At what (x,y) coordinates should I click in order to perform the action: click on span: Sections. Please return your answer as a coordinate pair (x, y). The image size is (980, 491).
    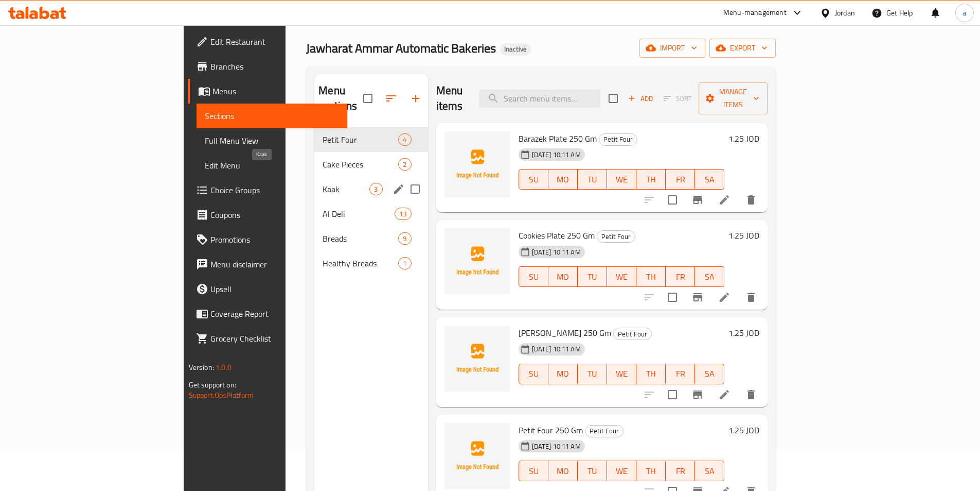
    Looking at the image, I should click on (272, 116).